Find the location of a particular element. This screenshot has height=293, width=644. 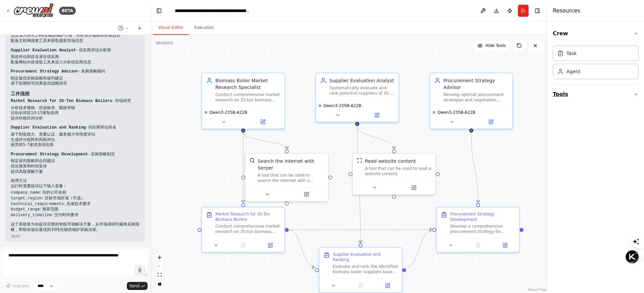

button: Tools is located at coordinates (596, 94).